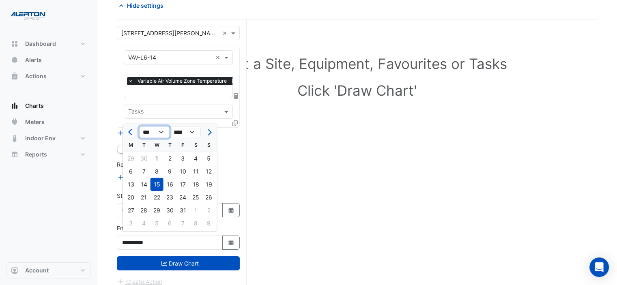  What do you see at coordinates (33, 60) in the screenshot?
I see `span: Alerts` at bounding box center [33, 60].